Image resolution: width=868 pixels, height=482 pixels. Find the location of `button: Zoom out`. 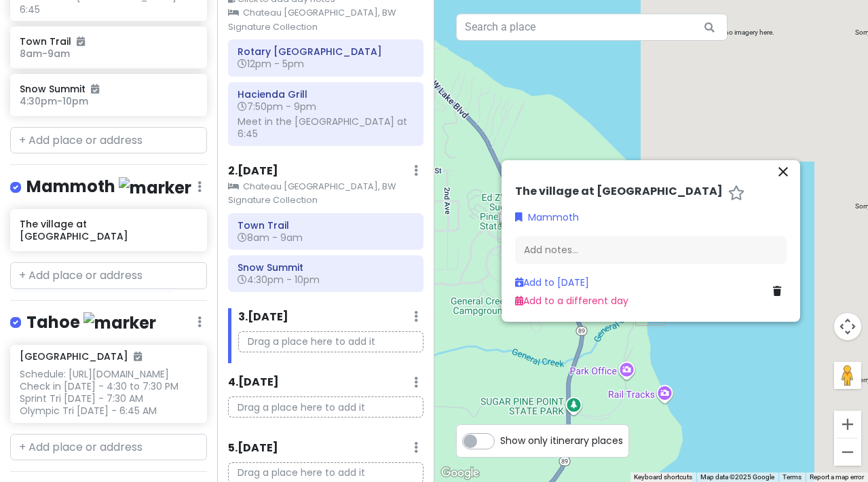

button: Zoom out is located at coordinates (848, 452).